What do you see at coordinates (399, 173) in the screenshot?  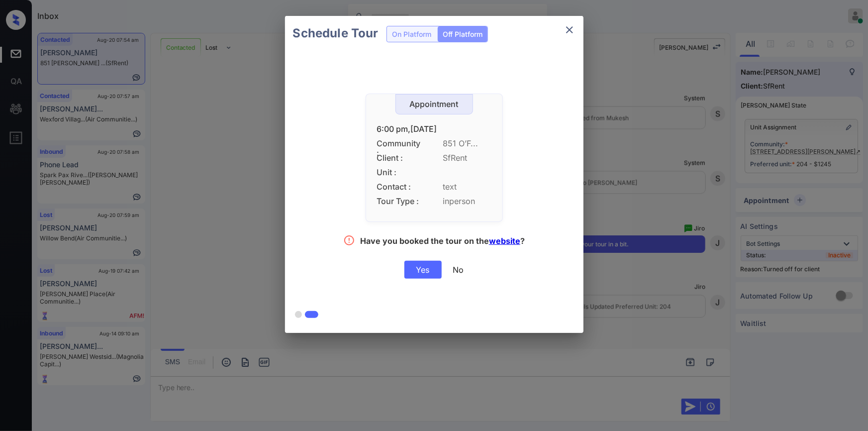 I see `span: Unit :` at bounding box center [399, 173].